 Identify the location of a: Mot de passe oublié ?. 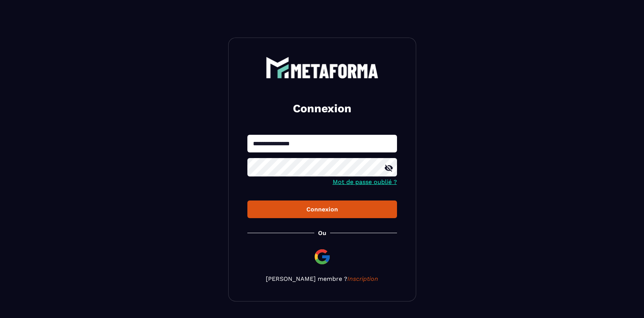
(365, 182).